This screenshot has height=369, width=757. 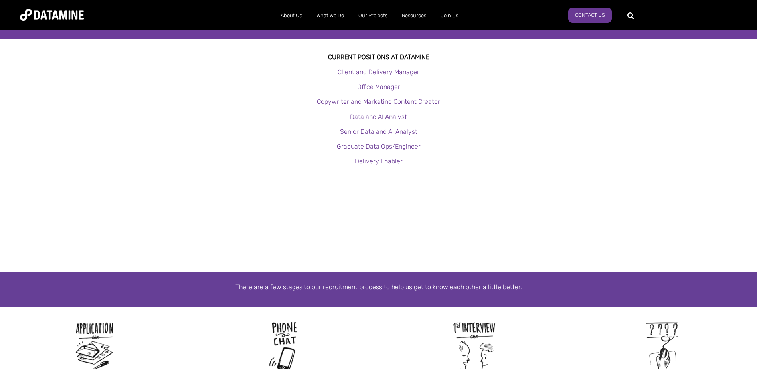 What do you see at coordinates (291, 16) in the screenshot?
I see `a: About Us` at bounding box center [291, 16].